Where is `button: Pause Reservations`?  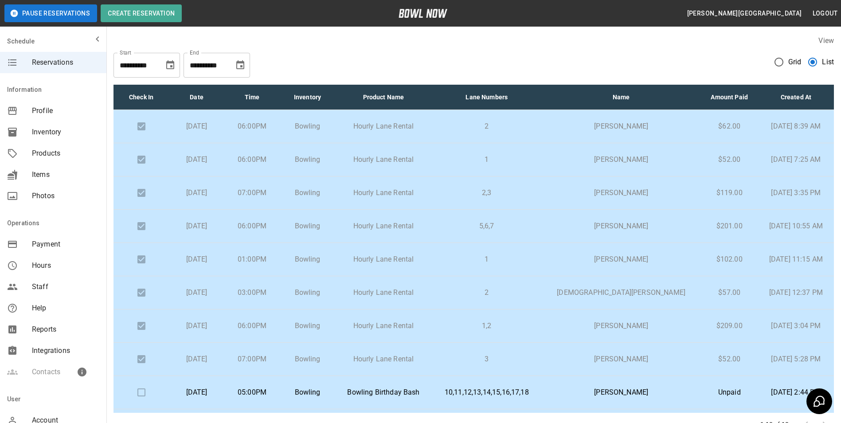
button: Pause Reservations is located at coordinates (51, 13).